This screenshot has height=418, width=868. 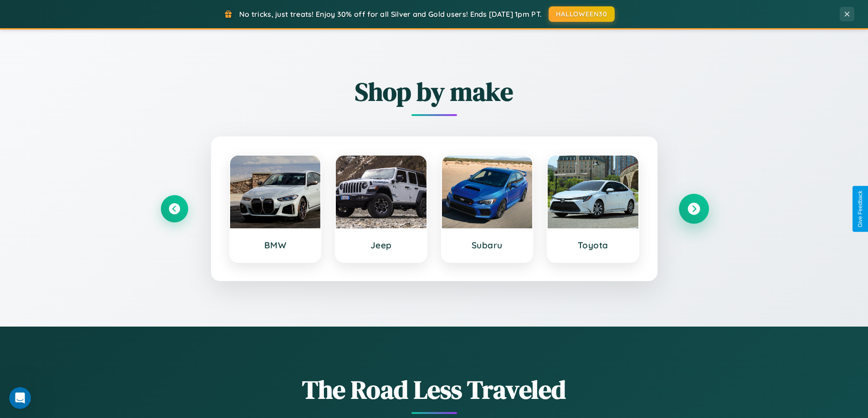 What do you see at coordinates (434, 390) in the screenshot?
I see `h1: The Road Less Traveled` at bounding box center [434, 390].